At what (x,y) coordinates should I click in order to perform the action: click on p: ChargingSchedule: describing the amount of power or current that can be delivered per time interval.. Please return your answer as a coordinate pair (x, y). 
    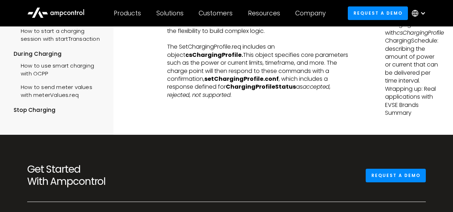
    Looking at the image, I should click on (412, 61).